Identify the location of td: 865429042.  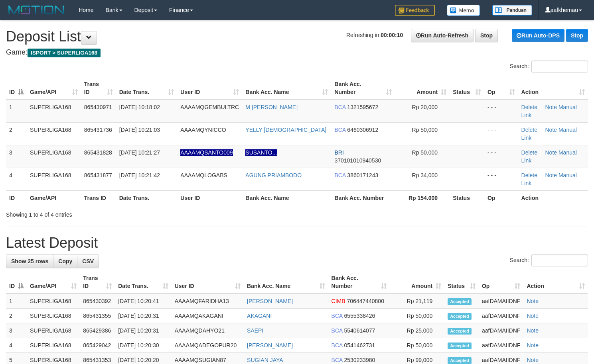
(97, 346).